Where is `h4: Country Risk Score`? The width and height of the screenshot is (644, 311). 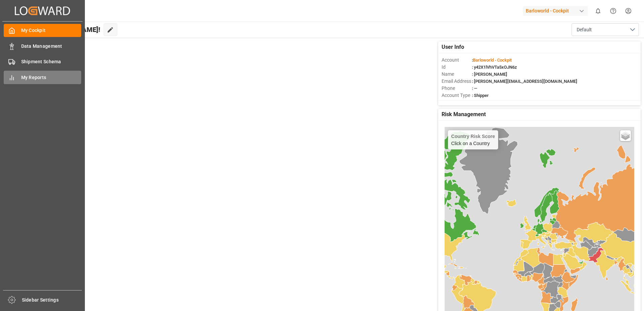
h4: Country Risk Score is located at coordinates (473, 137).